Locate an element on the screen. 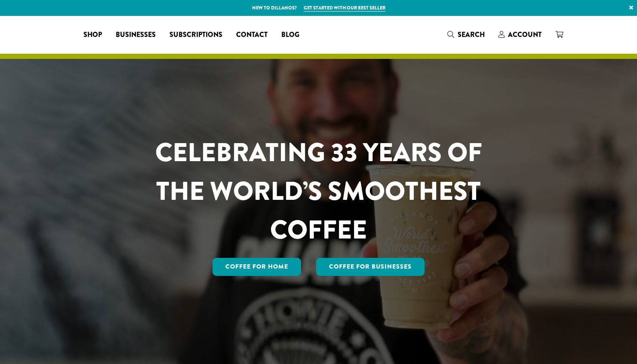 This screenshot has width=637, height=364. span: Search is located at coordinates (471, 34).